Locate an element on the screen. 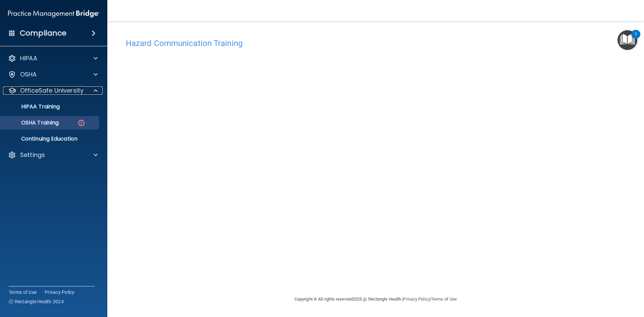  img: danger-circle.6113f641.png is located at coordinates (81, 123).